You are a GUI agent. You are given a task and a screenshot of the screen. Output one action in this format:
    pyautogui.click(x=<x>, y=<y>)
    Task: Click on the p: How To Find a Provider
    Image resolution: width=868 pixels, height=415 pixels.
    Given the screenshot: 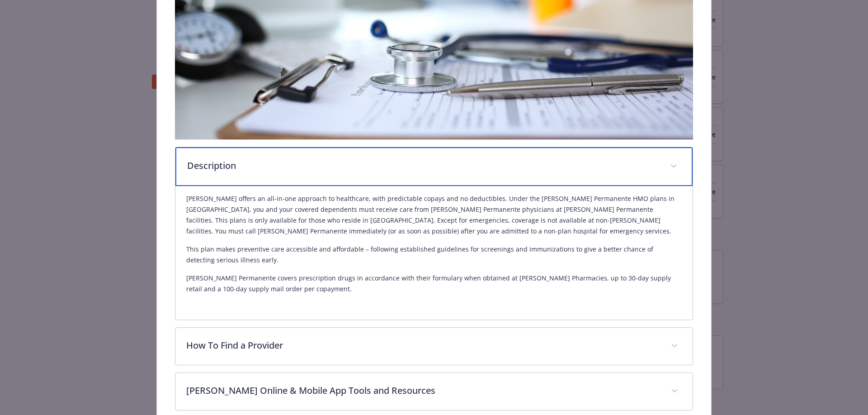 What is the action you would take?
    pyautogui.click(x=423, y=346)
    